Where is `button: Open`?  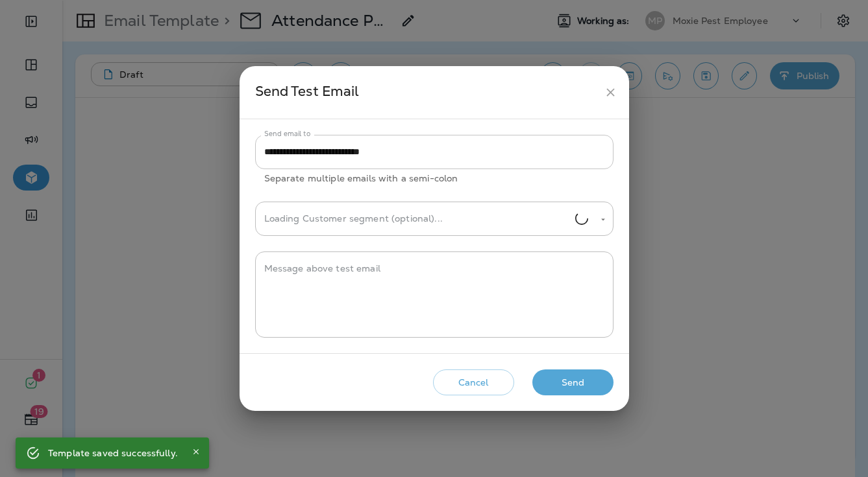
button: Open is located at coordinates (603, 219).